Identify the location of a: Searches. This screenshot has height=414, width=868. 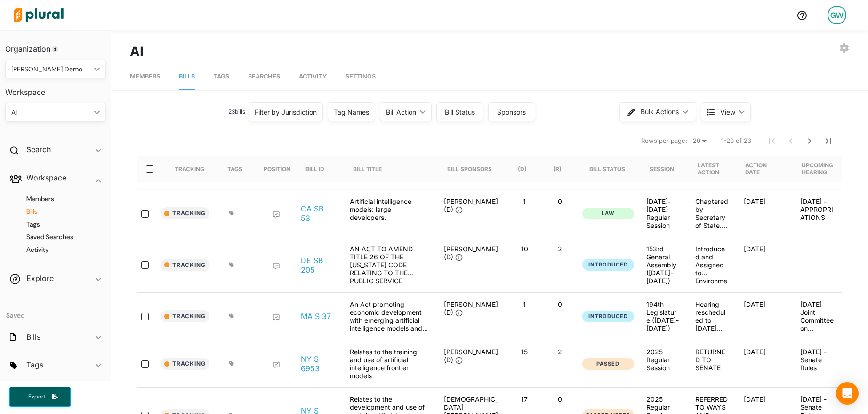
(264, 76).